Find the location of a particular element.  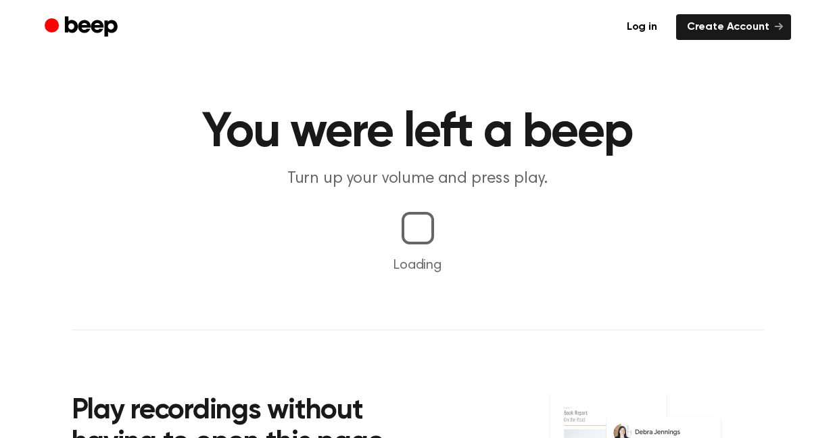

p: Turn up your volume and press play. is located at coordinates (418, 179).